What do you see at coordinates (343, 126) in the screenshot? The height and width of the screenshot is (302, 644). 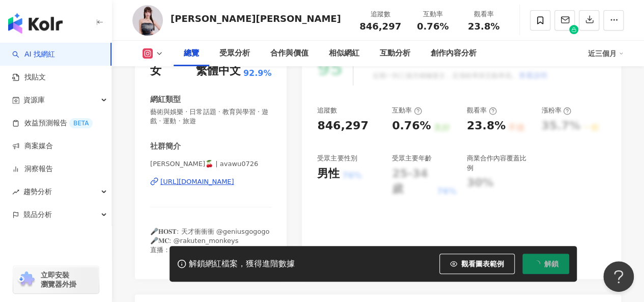 I see `div: 846,297` at bounding box center [343, 126].